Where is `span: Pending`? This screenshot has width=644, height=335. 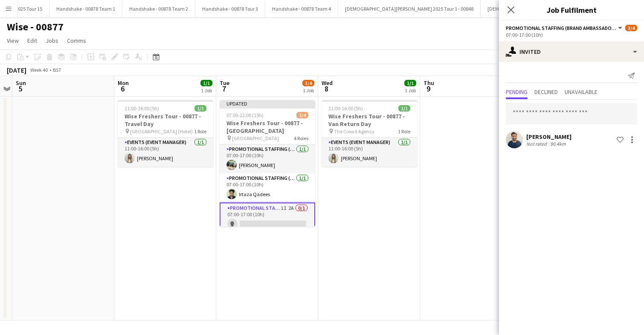 span: Pending is located at coordinates (516, 92).